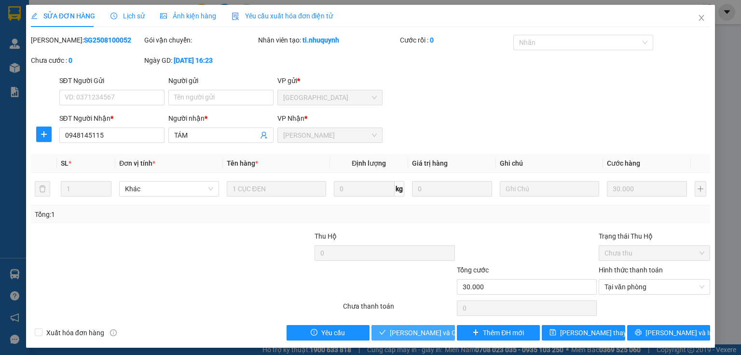 This screenshot has width=741, height=355. I want to click on span: Thu Hộ, so click(326, 236).